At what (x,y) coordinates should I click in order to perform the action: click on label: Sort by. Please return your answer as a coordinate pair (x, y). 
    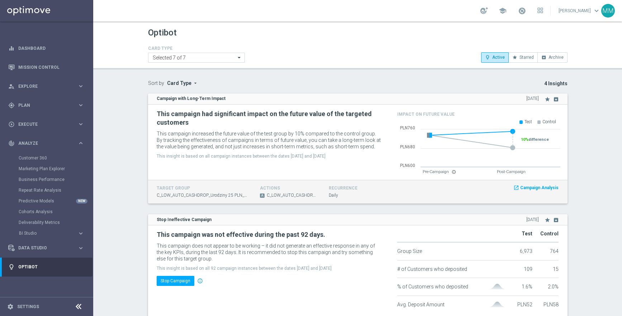
    Looking at the image, I should click on (156, 83).